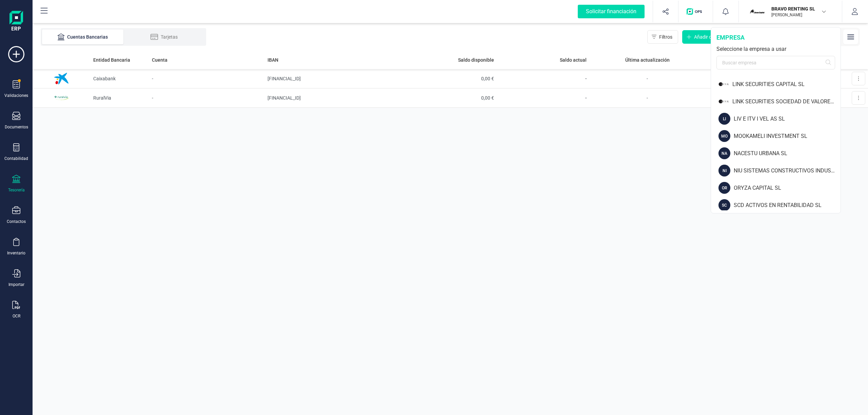  Describe the element at coordinates (724, 170) in the screenshot. I see `div: NI` at that location.